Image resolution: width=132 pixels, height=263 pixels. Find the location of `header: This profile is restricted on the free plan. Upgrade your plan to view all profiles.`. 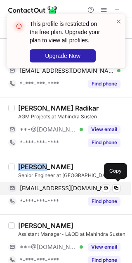

header: This profile is restricted on the free plan. Upgrade your plan to view all profiles. is located at coordinates (67, 32).